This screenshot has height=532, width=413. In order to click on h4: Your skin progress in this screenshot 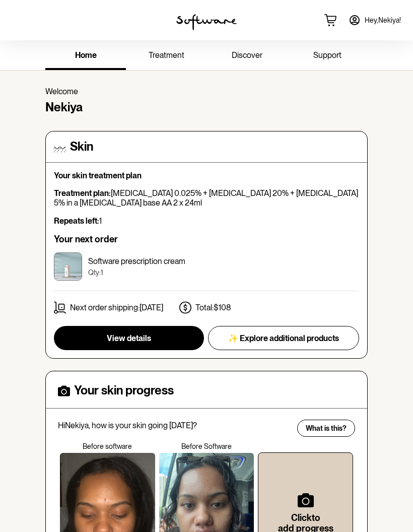, I will do `click(124, 390)`.